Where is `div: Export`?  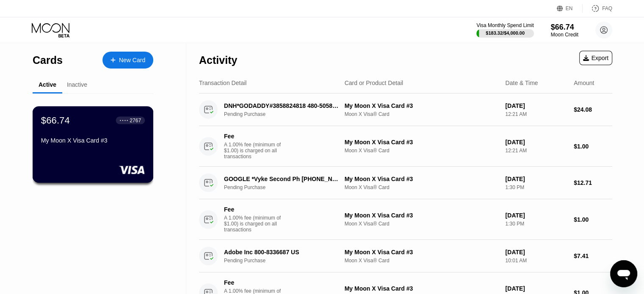 div: Export is located at coordinates (596, 58).